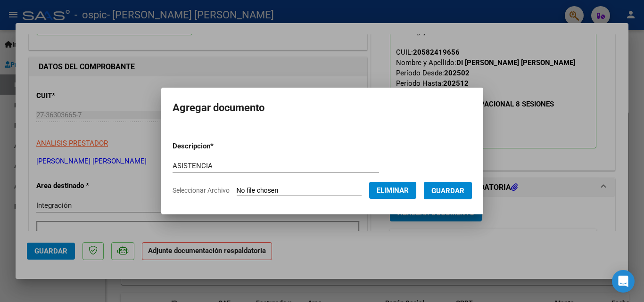  Describe the element at coordinates (217, 146) in the screenshot. I see `p: Descripcion` at that location.